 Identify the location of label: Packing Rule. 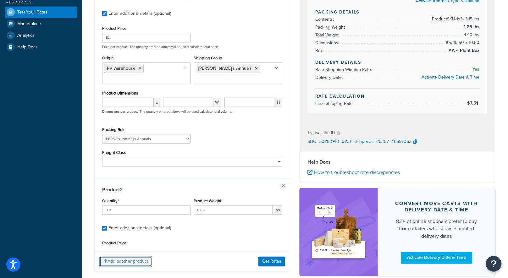
(114, 129).